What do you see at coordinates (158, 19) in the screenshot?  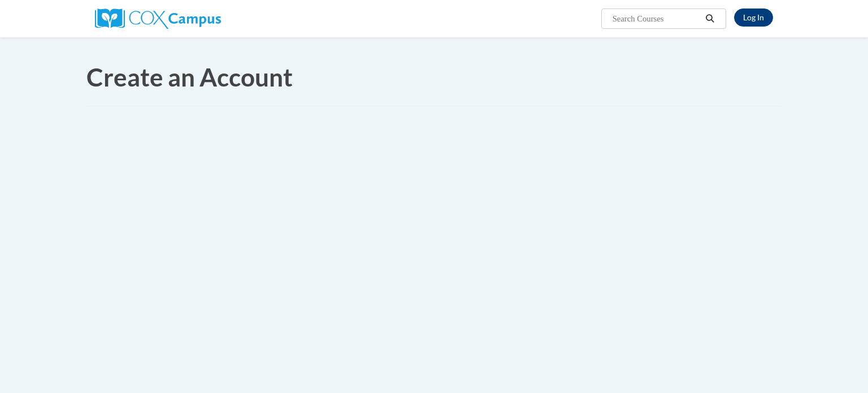 I see `img: Cox Campus` at bounding box center [158, 19].